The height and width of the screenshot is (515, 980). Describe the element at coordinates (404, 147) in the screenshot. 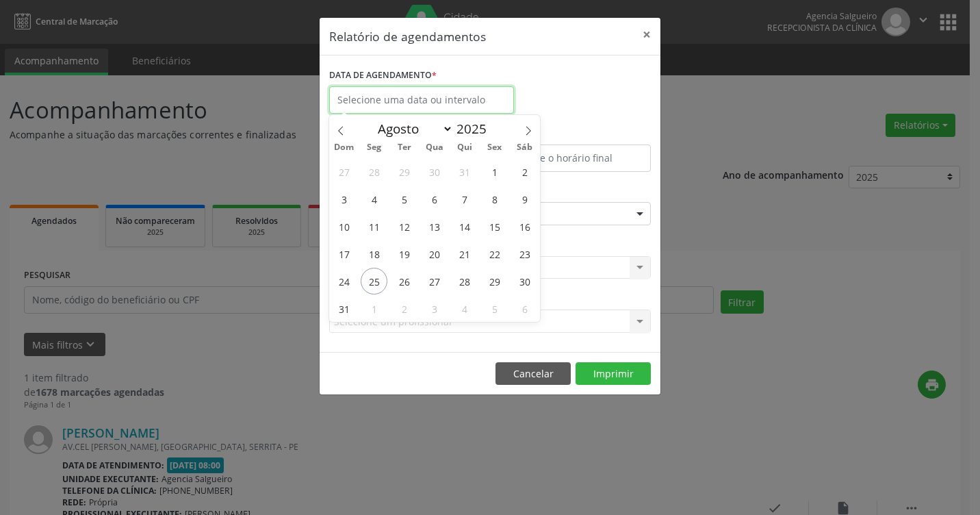

I see `span: Ter` at that location.